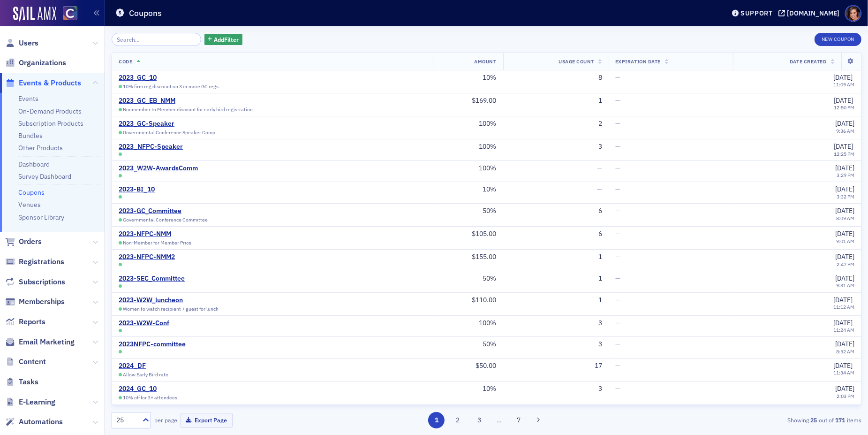  I want to click on span: Expiration Date, so click(638, 62).